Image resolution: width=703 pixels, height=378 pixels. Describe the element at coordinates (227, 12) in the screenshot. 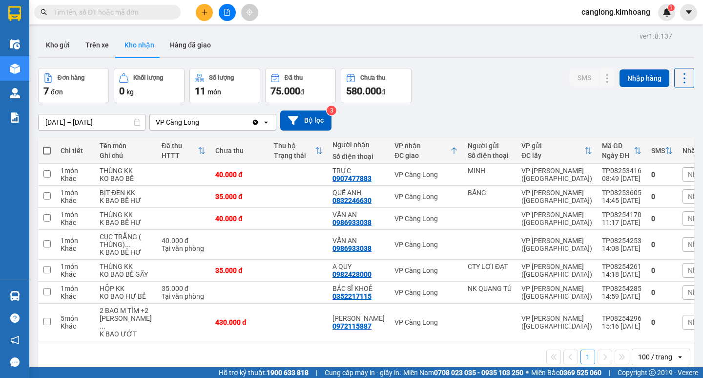

I see `span: file-add` at that location.